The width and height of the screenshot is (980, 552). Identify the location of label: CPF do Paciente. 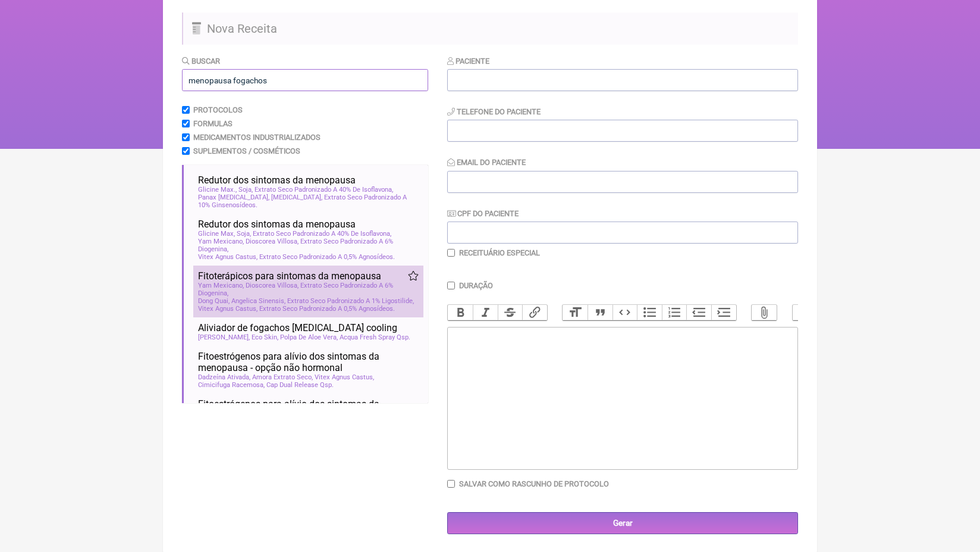
(483, 213).